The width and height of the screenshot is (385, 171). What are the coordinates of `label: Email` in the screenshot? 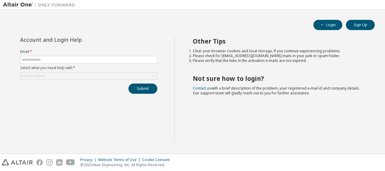 It's located at (89, 52).